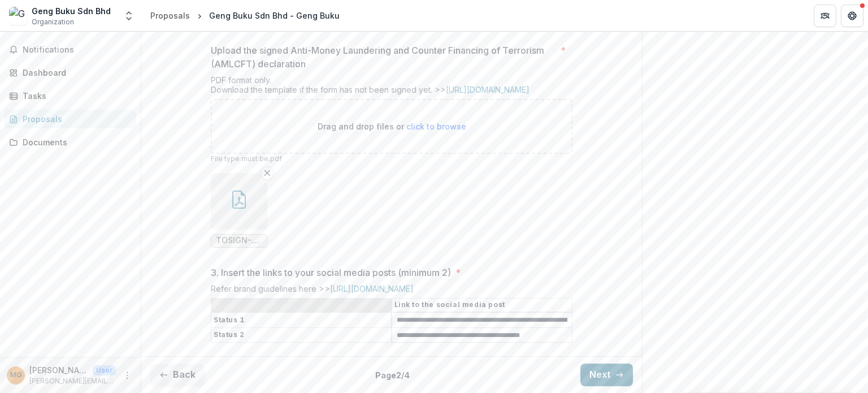  Describe the element at coordinates (70, 95) in the screenshot. I see `a: Tasks` at that location.